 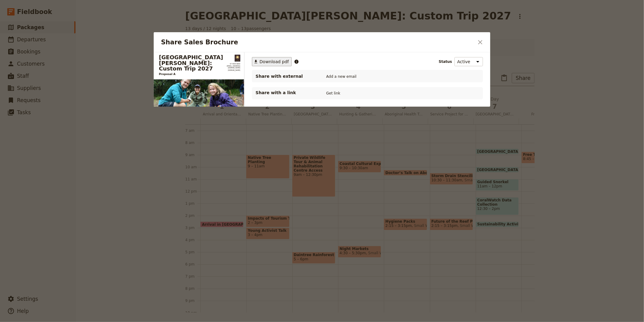 What do you see at coordinates (233, 70) in the screenshot?
I see `a: https://www.smallworldjourneys.com.au` at bounding box center [233, 70].